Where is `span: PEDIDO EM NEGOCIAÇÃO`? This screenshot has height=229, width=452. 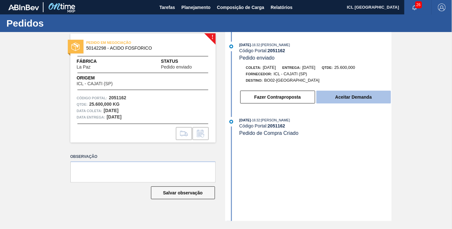
span: PEDIDO EM NEGOCIAÇÃO is located at coordinates (131, 43).